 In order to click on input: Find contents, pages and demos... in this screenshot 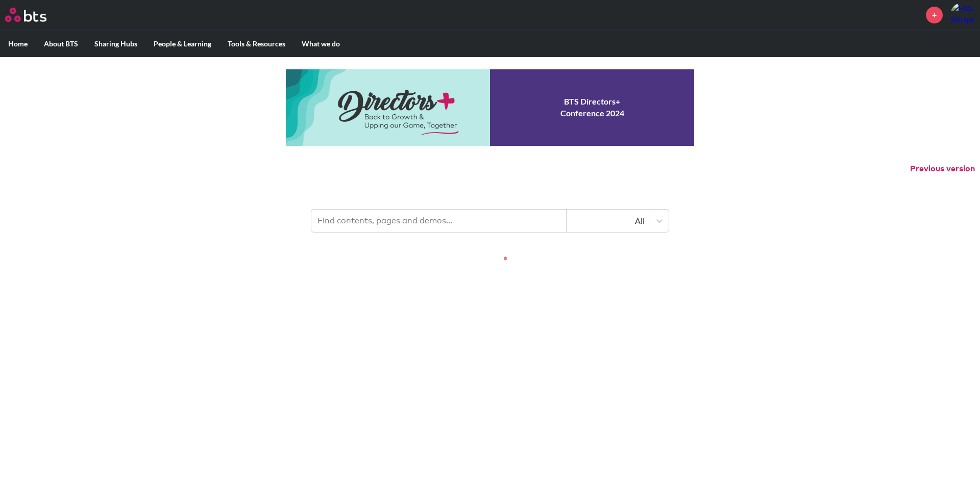, I will do `click(439, 221)`.